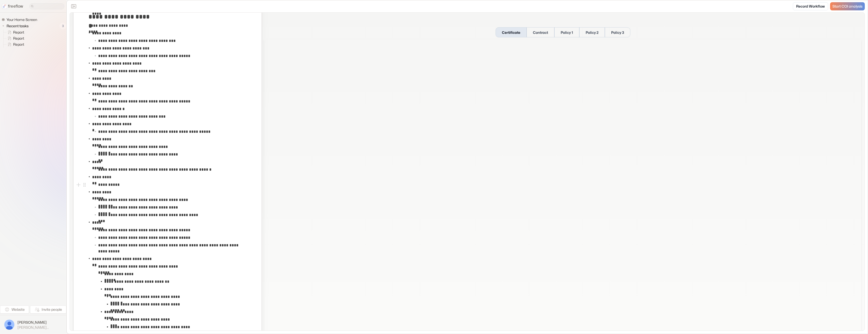  I want to click on a: Start COI analysis, so click(847, 7).